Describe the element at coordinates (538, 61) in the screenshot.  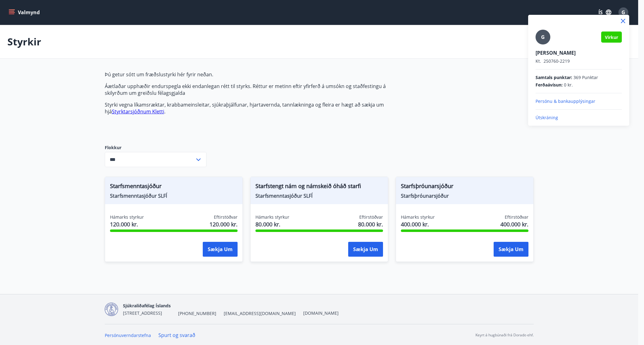
I see `span: Kt.` at that location.